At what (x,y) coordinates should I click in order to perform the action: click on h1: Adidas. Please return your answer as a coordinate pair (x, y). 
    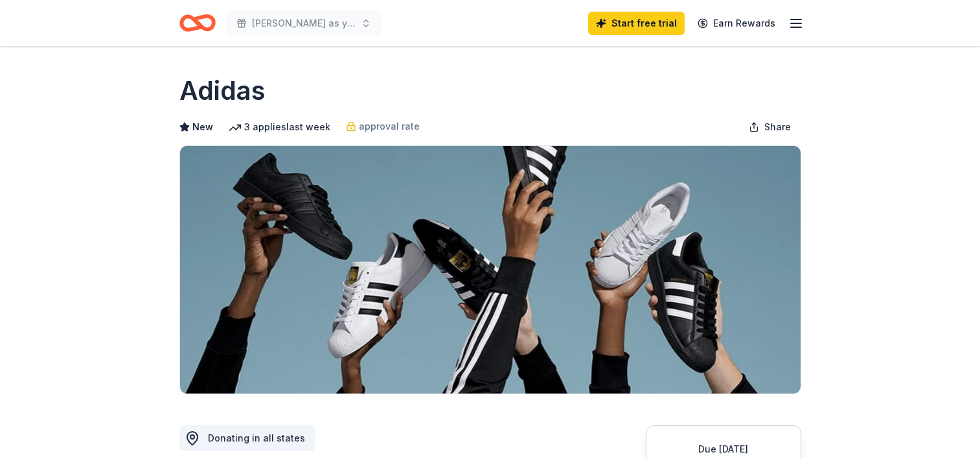
    Looking at the image, I should click on (222, 91).